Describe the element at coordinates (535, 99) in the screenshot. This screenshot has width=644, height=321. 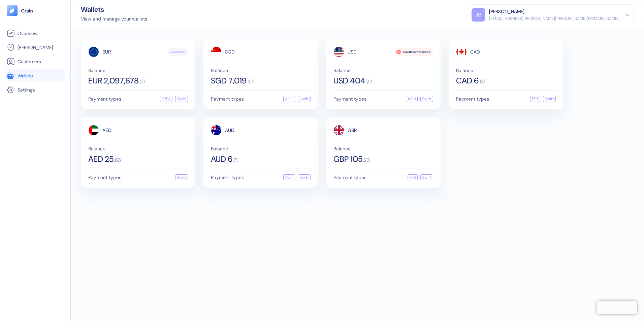
I see `div: EFT` at that location.